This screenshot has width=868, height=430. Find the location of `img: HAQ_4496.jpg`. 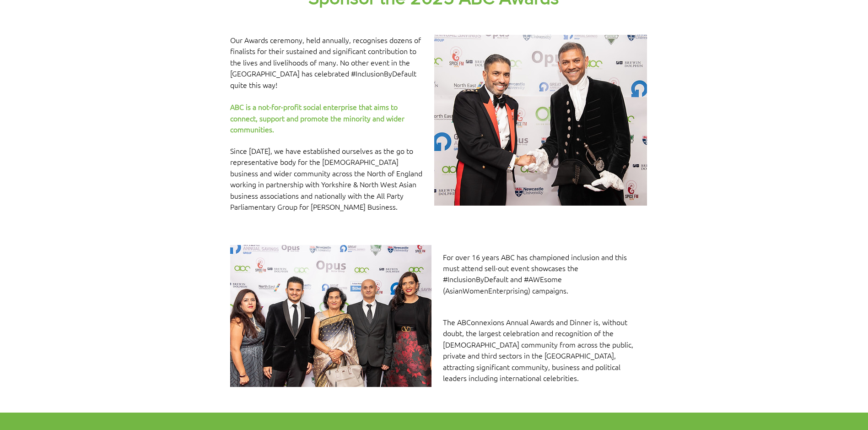

img: HAQ_4496.jpg is located at coordinates (540, 120).